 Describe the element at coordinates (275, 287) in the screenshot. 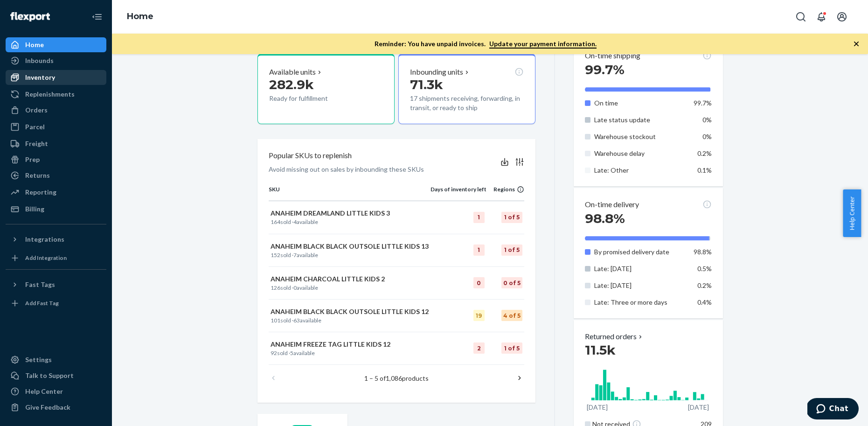

I see `span: 126` at that location.